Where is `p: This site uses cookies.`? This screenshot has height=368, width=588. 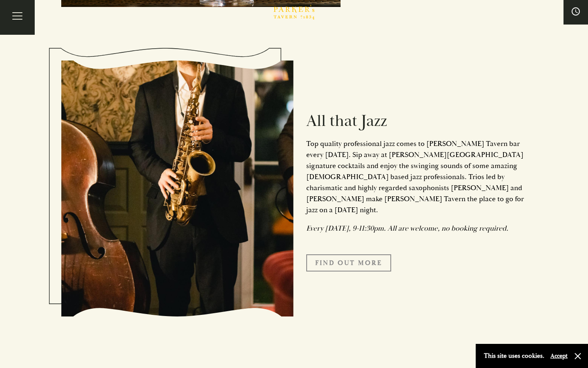 p: This site uses cookies. is located at coordinates (514, 356).